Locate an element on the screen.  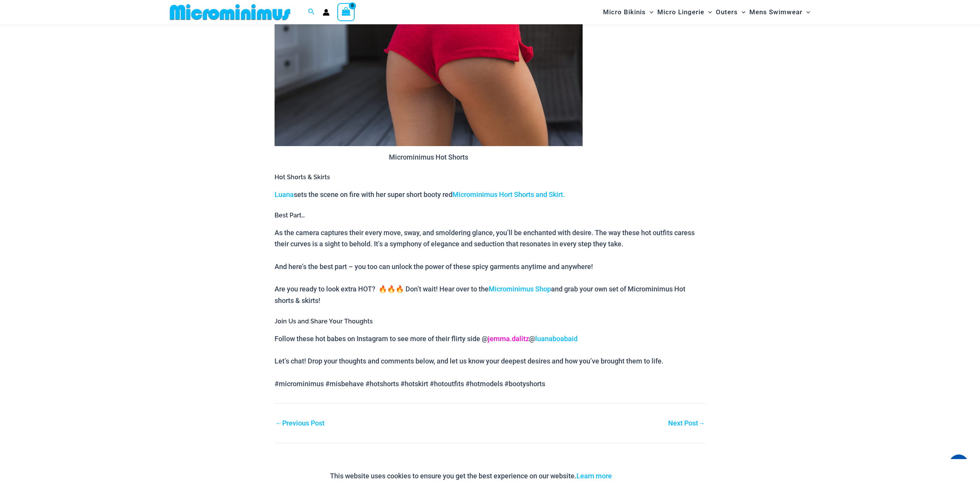
a: Micro LingerieMenu ToggleMenu Toggle is located at coordinates (685, 12).